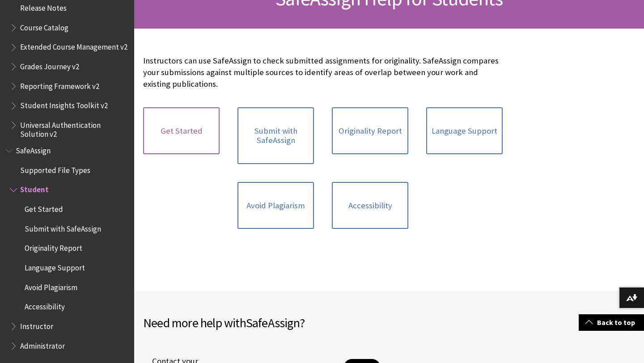  Describe the element at coordinates (37, 324) in the screenshot. I see `span: Instructor` at that location.